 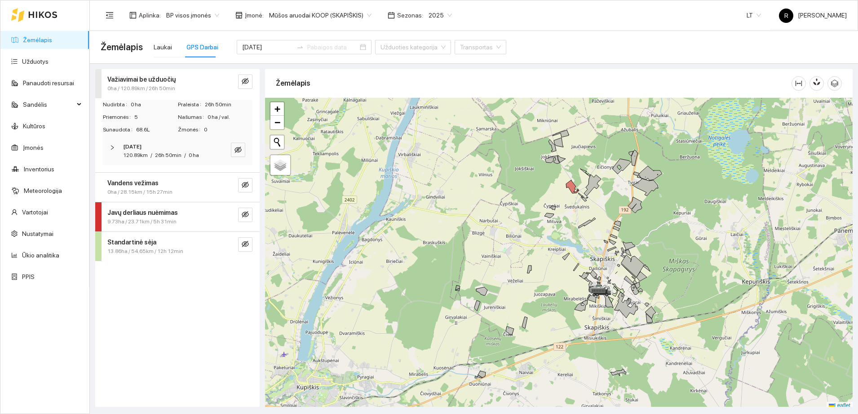 I want to click on span: column-width, so click(x=798, y=84).